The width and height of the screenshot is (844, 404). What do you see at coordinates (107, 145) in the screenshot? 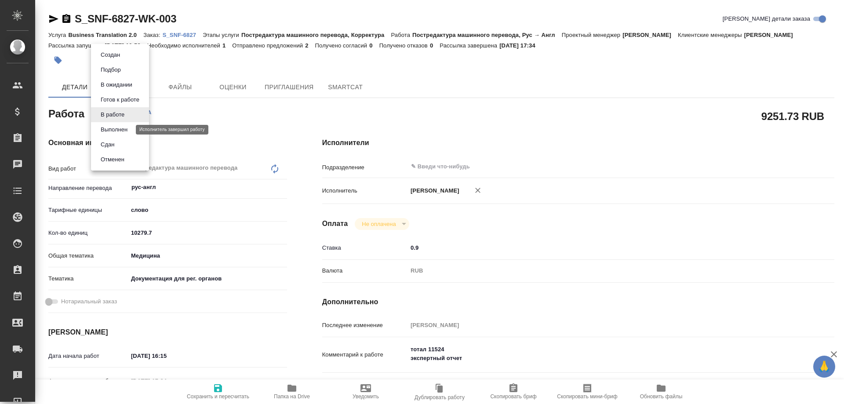
I see `button: Сдан` at bounding box center [107, 145].